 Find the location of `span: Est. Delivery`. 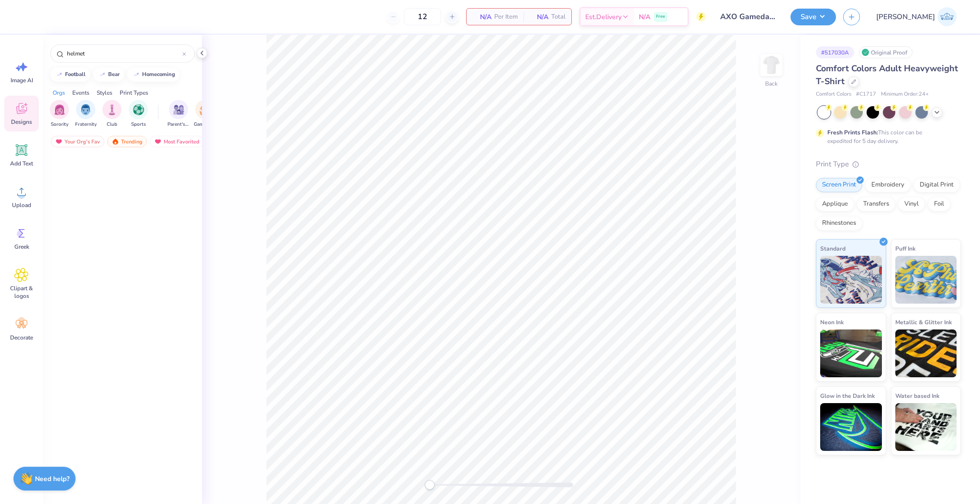

span: Est. Delivery is located at coordinates (603, 17).